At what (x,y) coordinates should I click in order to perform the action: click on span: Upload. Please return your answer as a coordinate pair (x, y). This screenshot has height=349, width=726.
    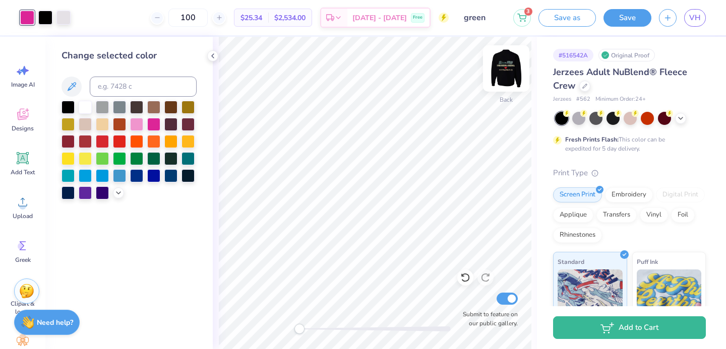
    Looking at the image, I should click on (23, 216).